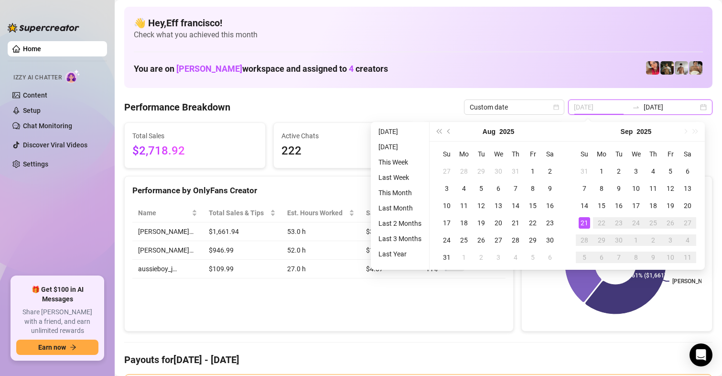 This screenshot has width=722, height=376. I want to click on a: Chat Monitoring, so click(47, 126).